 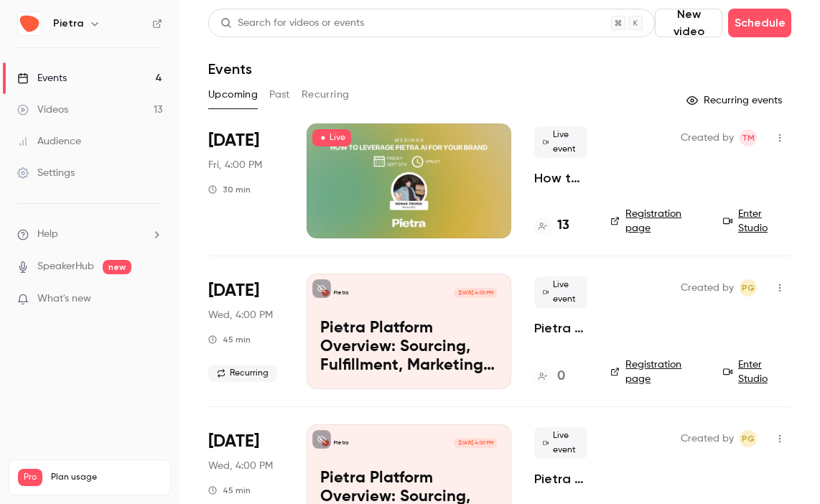 What do you see at coordinates (117, 267) in the screenshot?
I see `span: new` at bounding box center [117, 267].